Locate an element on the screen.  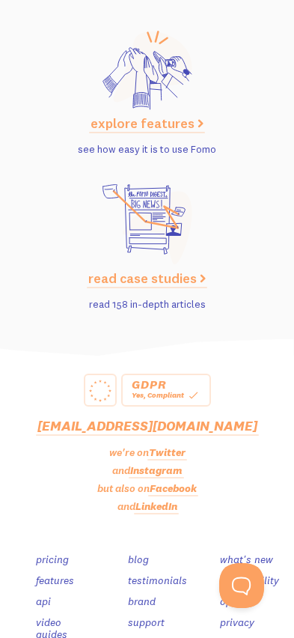
div: Yes, Compliant is located at coordinates (166, 396).